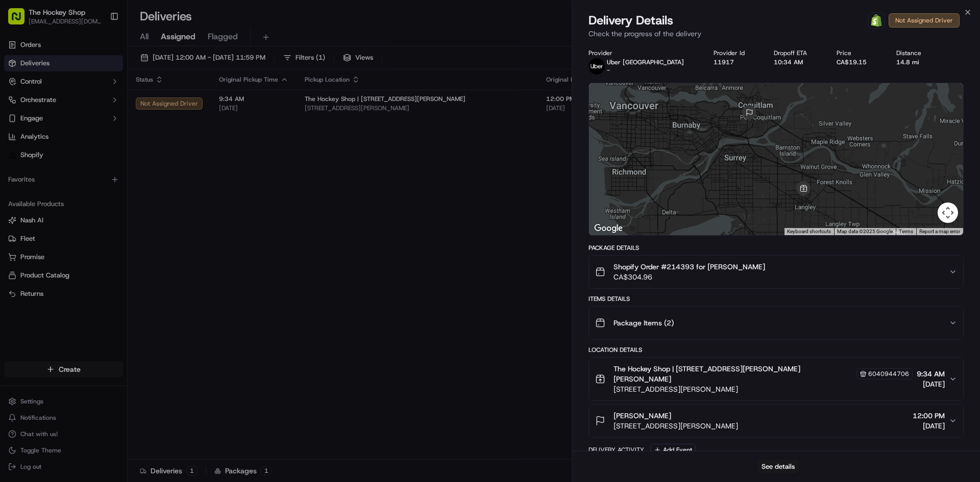  What do you see at coordinates (776, 33) in the screenshot?
I see `p: Check the progress of the delivery` at bounding box center [776, 33].